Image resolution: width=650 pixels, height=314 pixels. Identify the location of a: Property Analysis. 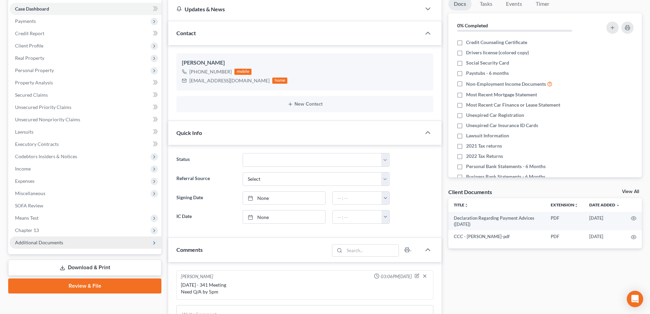
(85, 83).